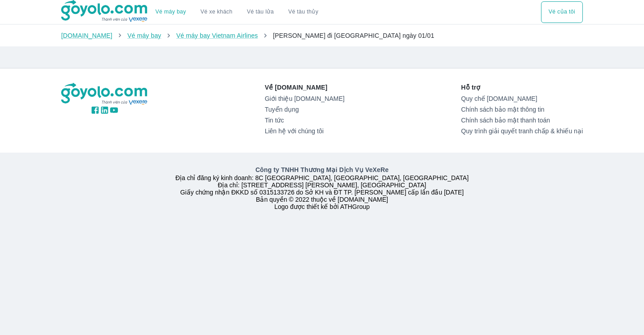 This screenshot has width=644, height=335. I want to click on a: Tuyển dụng, so click(304, 109).